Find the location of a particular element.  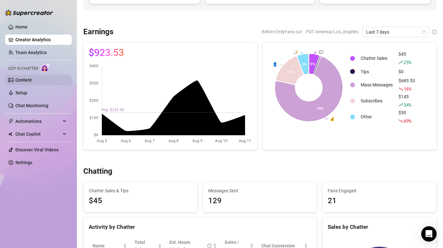

a: Home is located at coordinates (21, 27).